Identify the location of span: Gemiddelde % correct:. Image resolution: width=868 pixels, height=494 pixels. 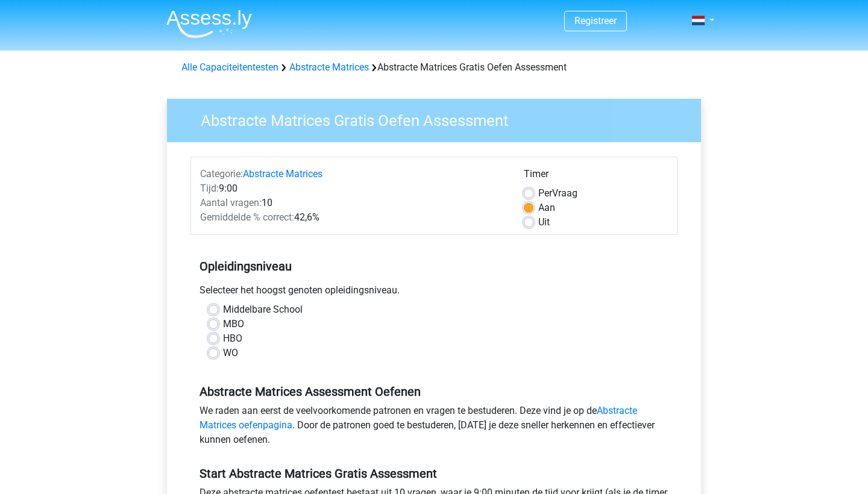
(248, 217).